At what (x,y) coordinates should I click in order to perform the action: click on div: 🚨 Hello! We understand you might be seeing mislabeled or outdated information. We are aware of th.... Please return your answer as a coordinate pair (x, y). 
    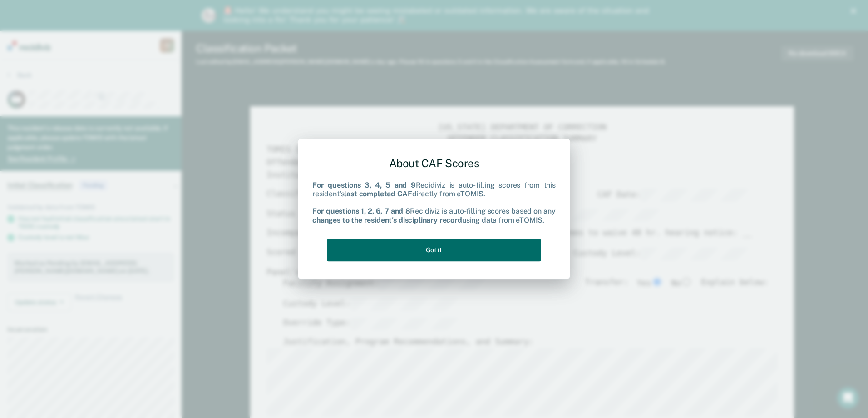
    Looking at the image, I should click on (438, 15).